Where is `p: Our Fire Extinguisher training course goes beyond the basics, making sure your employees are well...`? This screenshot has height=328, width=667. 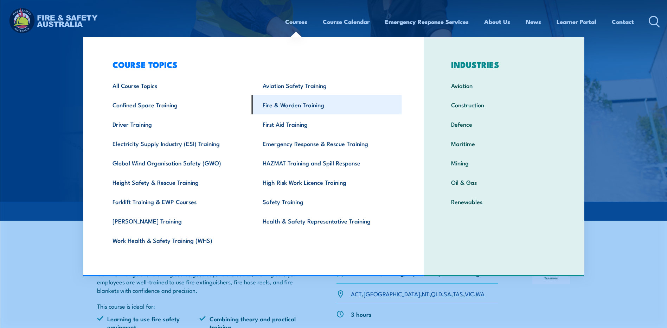
p: Our Fire Extinguisher training course goes beyond the basics, making sure your employees are well... is located at coordinates (200, 282).